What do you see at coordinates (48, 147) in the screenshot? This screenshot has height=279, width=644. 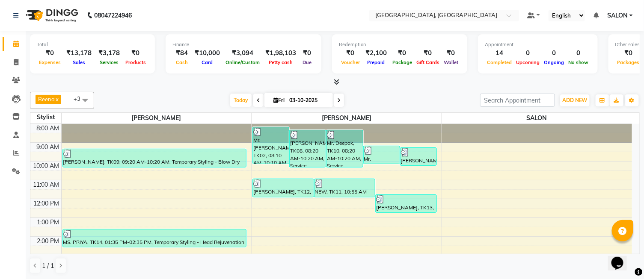 I see `div: 9:00 AM` at bounding box center [48, 147].